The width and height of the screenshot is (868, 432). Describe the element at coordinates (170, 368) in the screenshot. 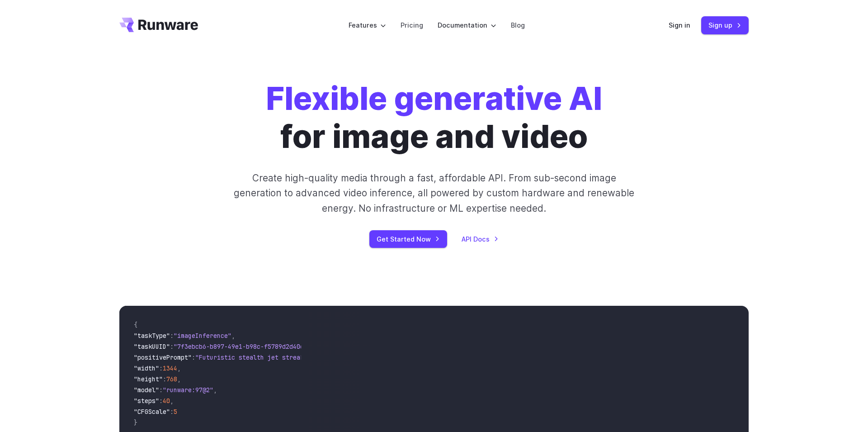

I see `span: 1344` at that location.